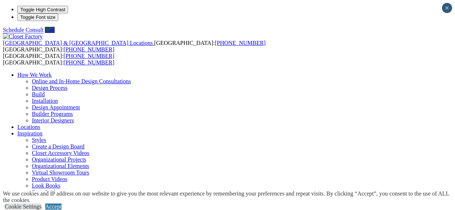  Describe the element at coordinates (43, 9) in the screenshot. I see `button: Toggle High Contrast` at that location.